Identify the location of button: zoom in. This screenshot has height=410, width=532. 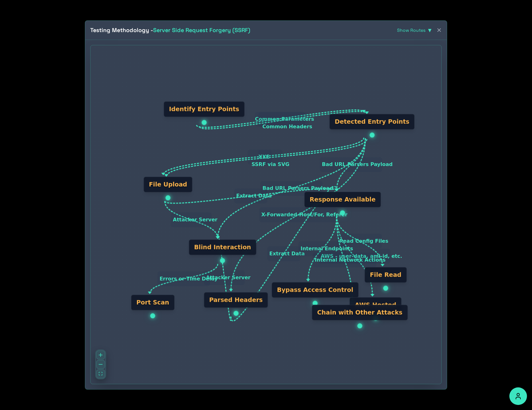
(101, 355).